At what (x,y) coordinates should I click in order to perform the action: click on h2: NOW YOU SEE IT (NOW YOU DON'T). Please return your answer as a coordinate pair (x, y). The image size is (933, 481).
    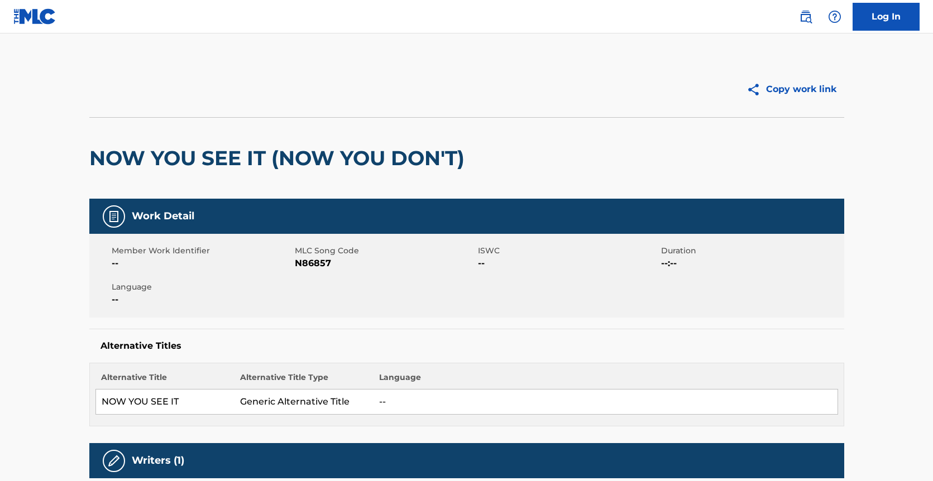
    Looking at the image, I should click on (280, 158).